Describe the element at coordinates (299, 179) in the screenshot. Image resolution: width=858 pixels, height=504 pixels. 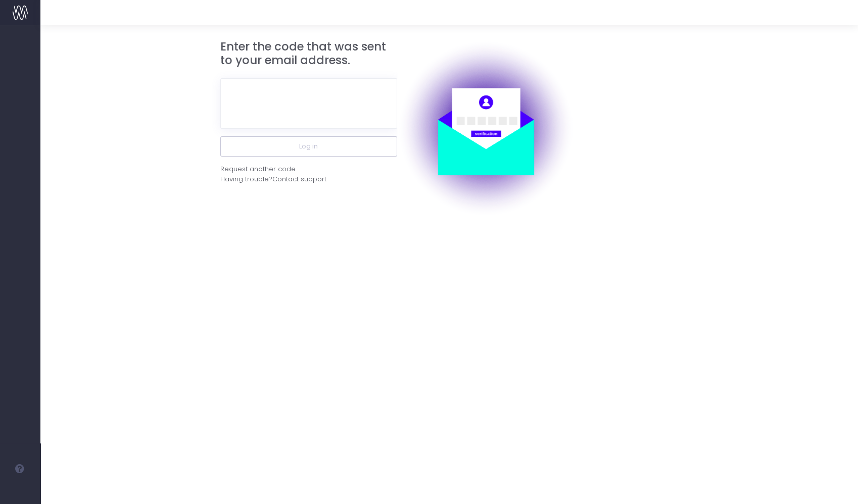
I see `span: Contact support` at that location.